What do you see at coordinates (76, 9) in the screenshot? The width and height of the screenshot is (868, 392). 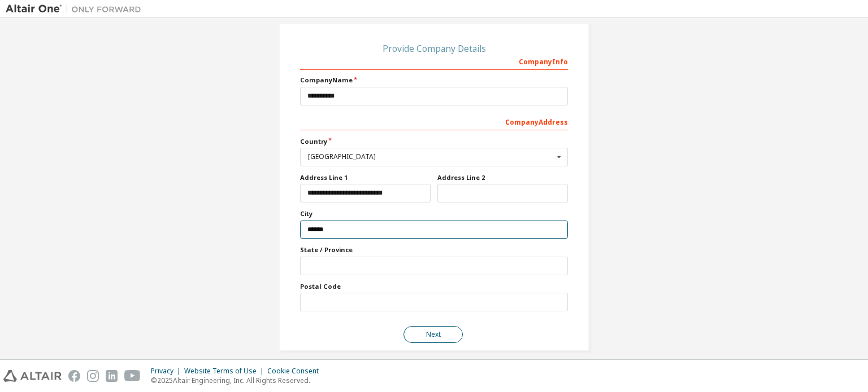 I see `img: Altair One` at bounding box center [76, 9].